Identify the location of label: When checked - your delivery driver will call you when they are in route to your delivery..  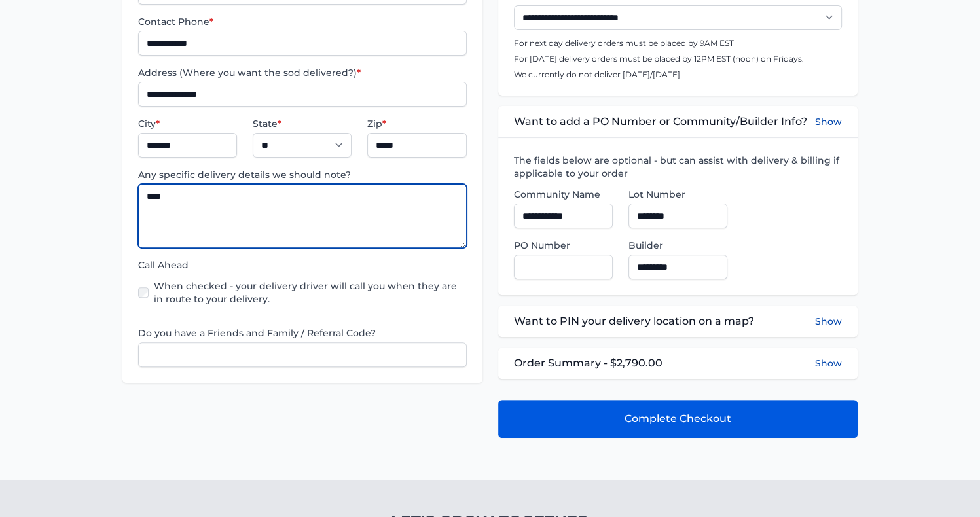
(309, 292).